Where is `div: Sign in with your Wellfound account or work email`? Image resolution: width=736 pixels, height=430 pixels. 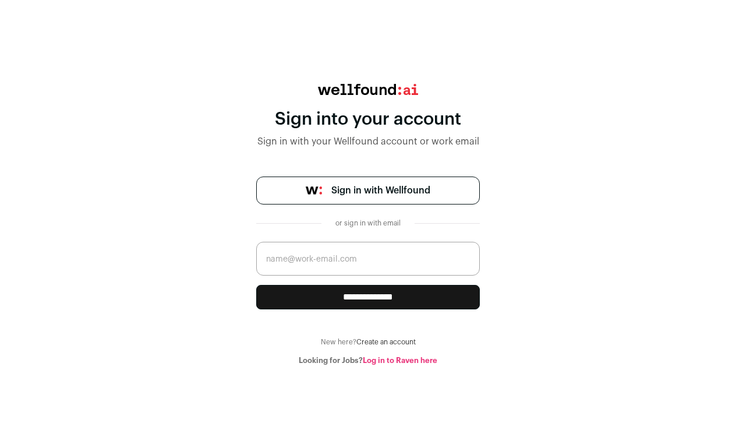 div: Sign in with your Wellfound account or work email is located at coordinates (368, 142).